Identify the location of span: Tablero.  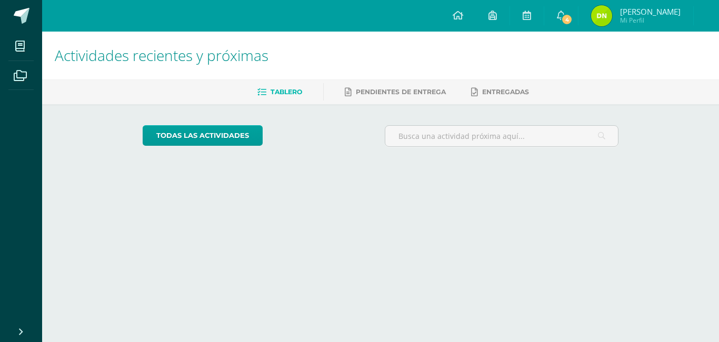
(286, 92).